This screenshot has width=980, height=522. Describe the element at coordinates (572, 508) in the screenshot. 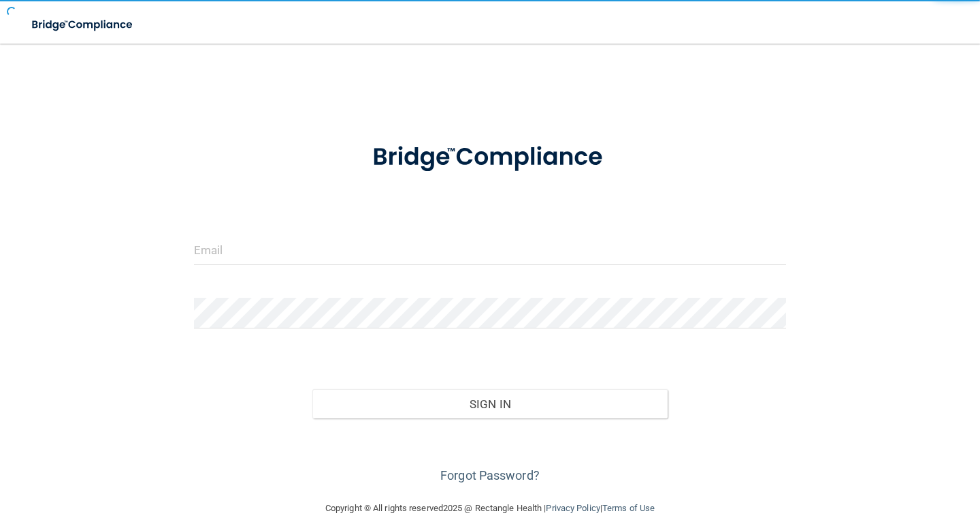

I see `a: Privacy Policy` at that location.